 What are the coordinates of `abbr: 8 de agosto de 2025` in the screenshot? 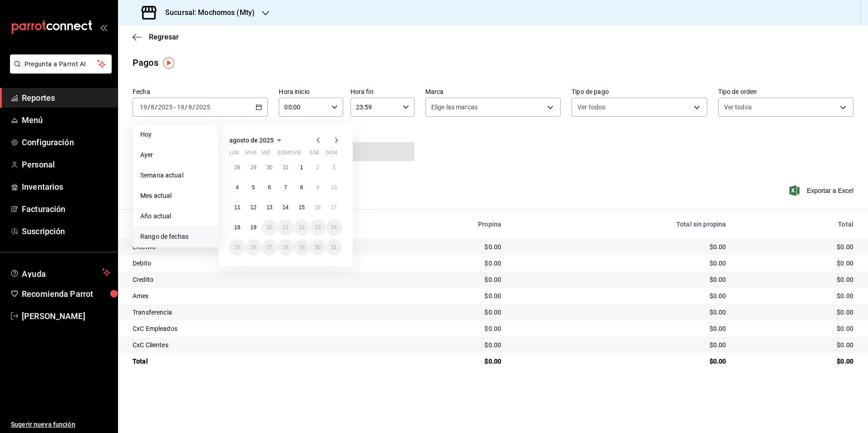 It's located at (302, 187).